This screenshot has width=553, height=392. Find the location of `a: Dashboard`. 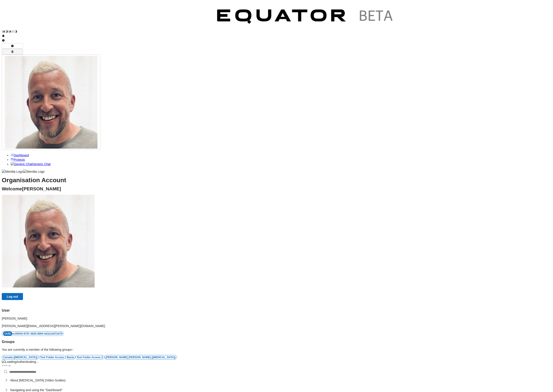

a: Dashboard is located at coordinates (20, 155).